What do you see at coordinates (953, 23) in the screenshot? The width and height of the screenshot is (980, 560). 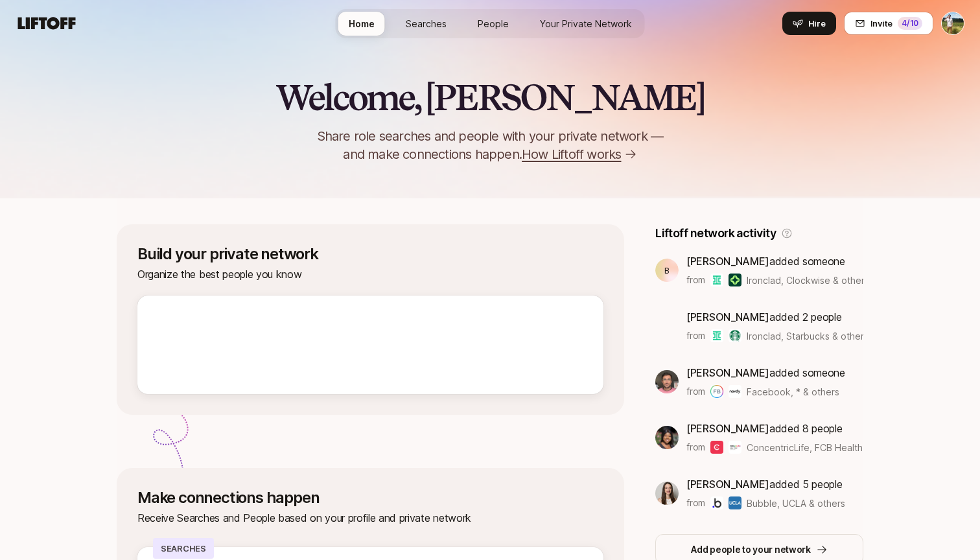 I see `button: Tyler Kieft` at bounding box center [953, 23].